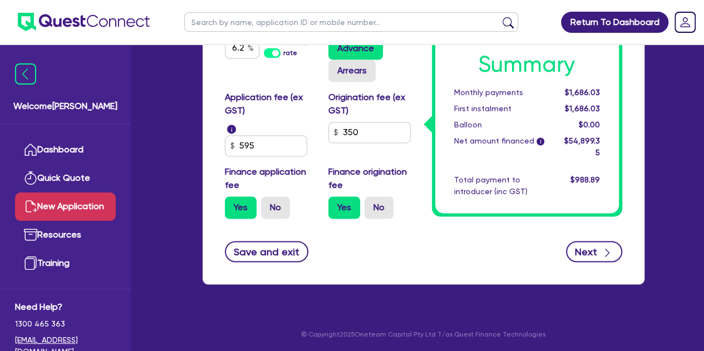  Describe the element at coordinates (31, 235) in the screenshot. I see `img: resources` at that location.